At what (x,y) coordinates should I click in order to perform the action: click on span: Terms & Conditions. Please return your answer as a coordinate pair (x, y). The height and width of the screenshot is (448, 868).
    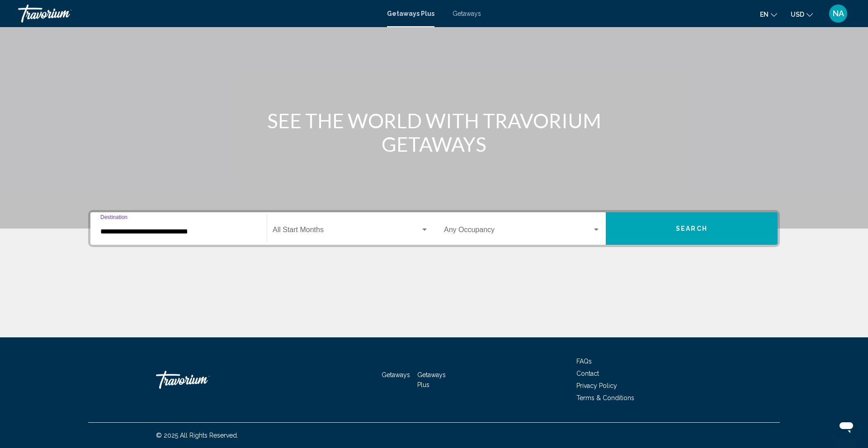
    Looking at the image, I should click on (605, 398).